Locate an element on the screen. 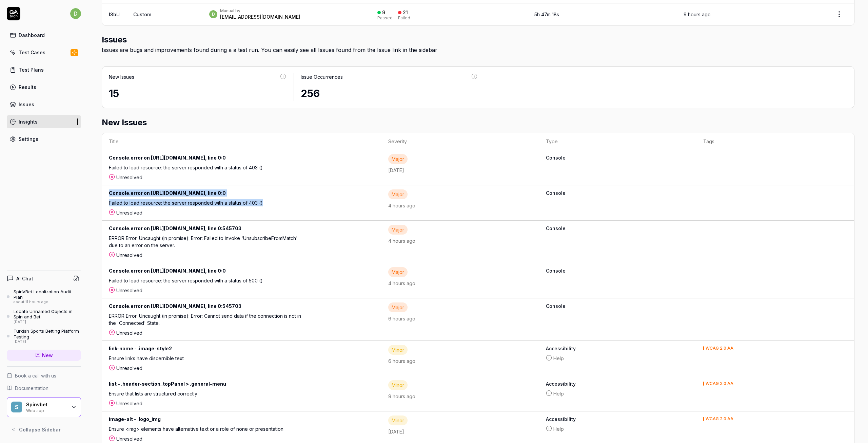 This screenshot has width=868, height=443. div: Turkish Sports Betting Platform Testing is located at coordinates (47, 333).